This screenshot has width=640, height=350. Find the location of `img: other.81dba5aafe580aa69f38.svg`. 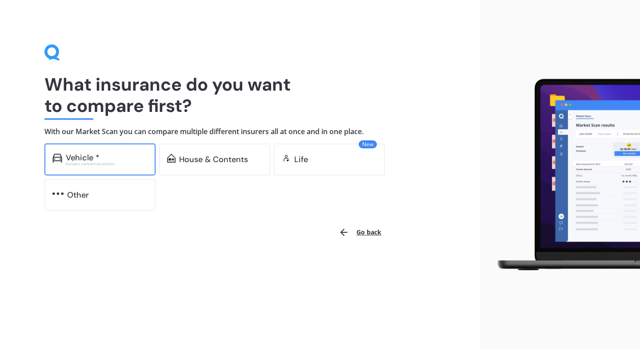

img: other.81dba5aafe580aa69f38.svg is located at coordinates (58, 194).